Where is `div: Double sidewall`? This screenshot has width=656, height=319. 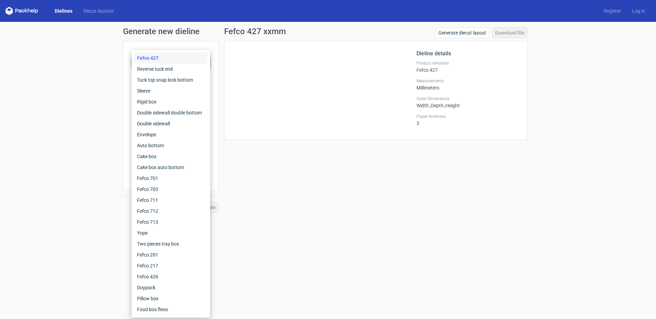 div: Double sidewall is located at coordinates (171, 124).